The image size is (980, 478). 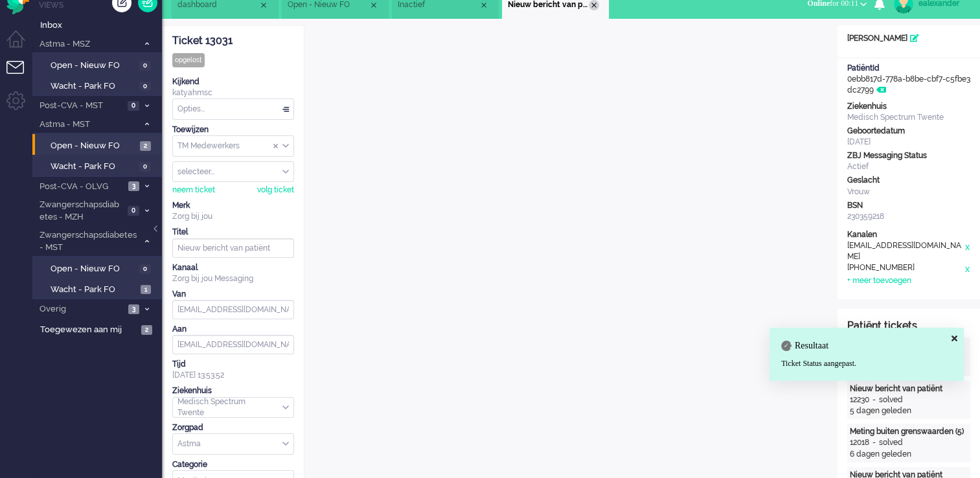 I want to click on span: Zwangerschapsdiabetes - MZH, so click(x=80, y=210).